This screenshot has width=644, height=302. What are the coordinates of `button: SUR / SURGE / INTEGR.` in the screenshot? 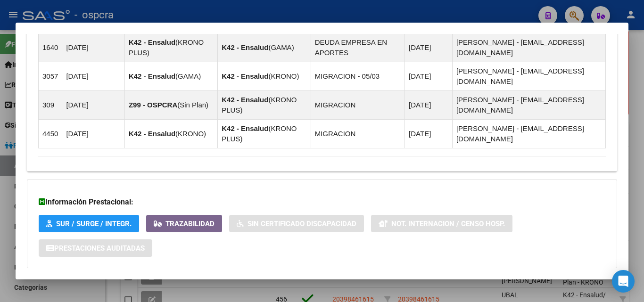 It's located at (88, 223).